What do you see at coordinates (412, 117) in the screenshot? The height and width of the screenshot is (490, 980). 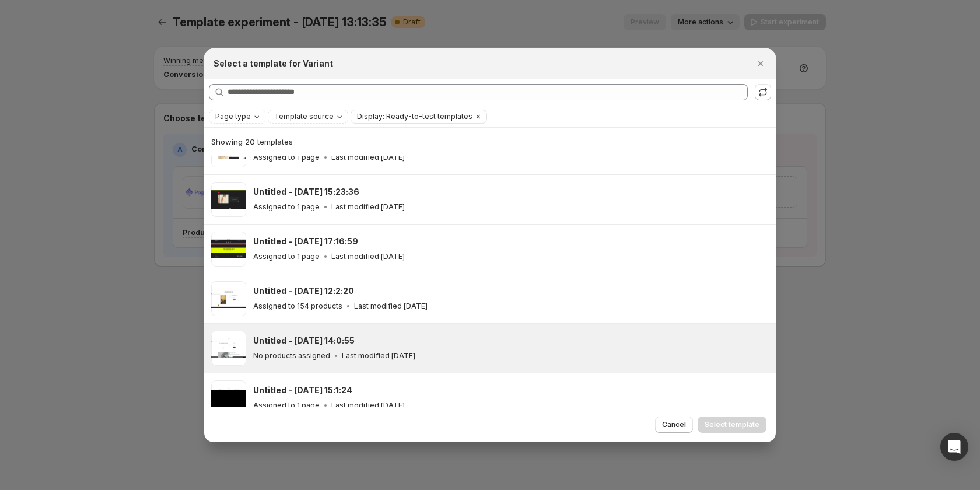 I see `button: Display: Ready-to-test templates` at bounding box center [412, 117].